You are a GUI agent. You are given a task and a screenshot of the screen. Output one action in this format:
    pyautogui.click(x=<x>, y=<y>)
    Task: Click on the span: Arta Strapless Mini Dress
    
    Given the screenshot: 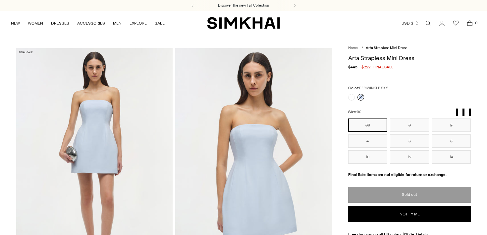 What is the action you would take?
    pyautogui.click(x=386, y=48)
    